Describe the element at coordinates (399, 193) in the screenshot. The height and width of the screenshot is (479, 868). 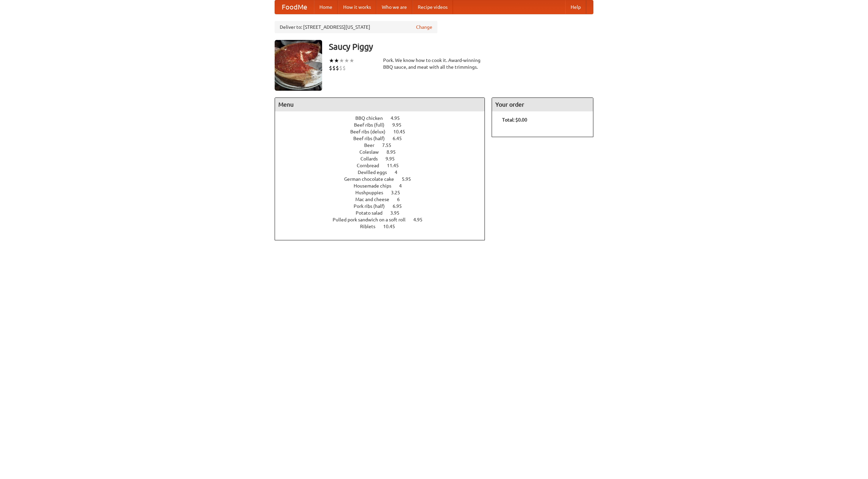
I see `span: 3.25` at that location.